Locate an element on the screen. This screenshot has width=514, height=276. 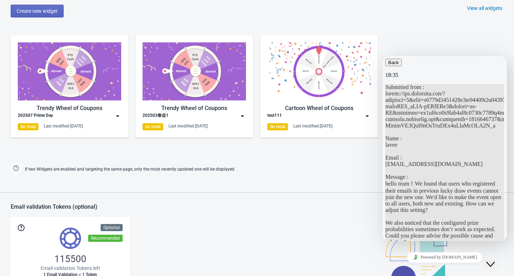
div: Optional is located at coordinates (112, 227).